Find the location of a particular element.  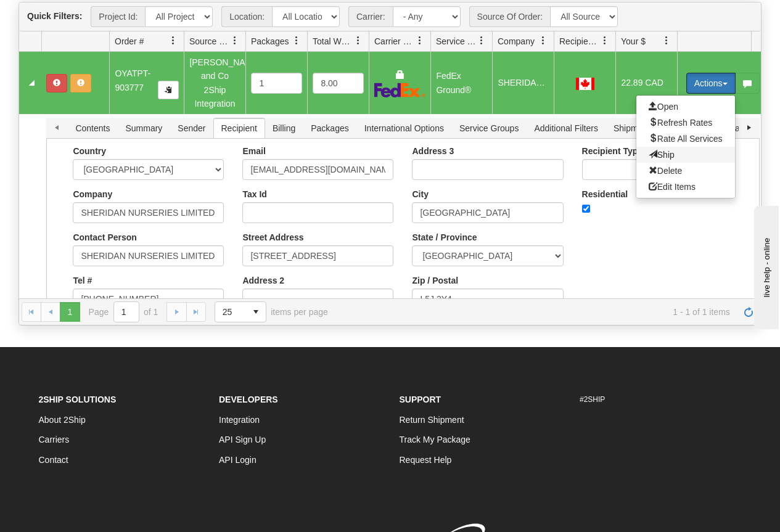

span: Refresh Rates is located at coordinates (680, 122).